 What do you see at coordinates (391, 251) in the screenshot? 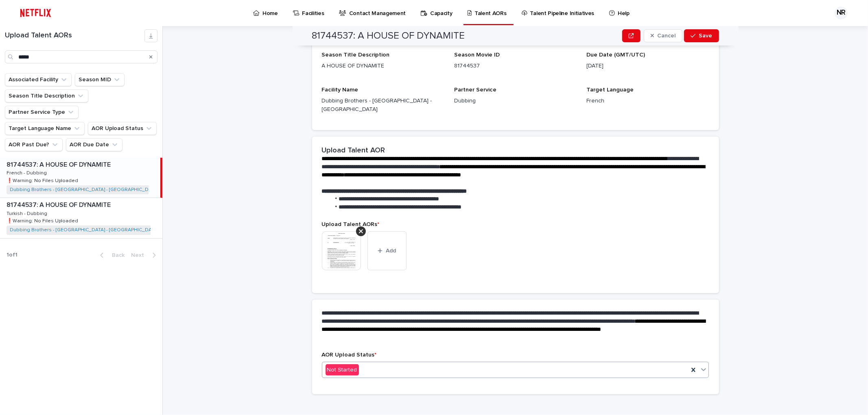
I see `span: Add` at bounding box center [391, 251].